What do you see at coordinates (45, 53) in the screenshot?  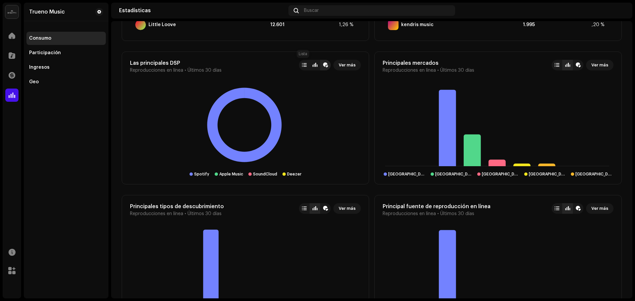 I see `div: Participación` at bounding box center [45, 53].